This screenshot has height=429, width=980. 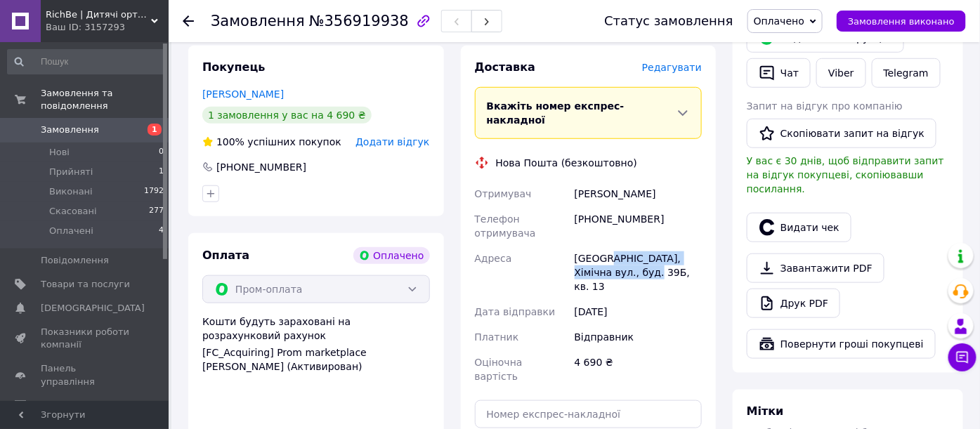 I want to click on div: Статус замовлення, so click(x=668, y=21).